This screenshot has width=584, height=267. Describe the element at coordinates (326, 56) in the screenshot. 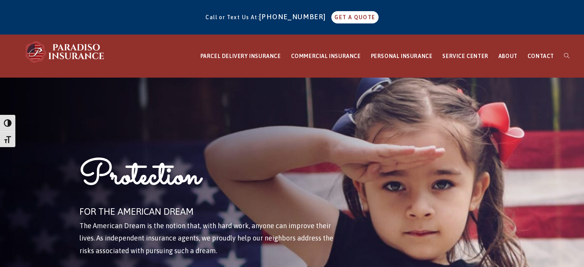

I see `a: COMMERCIAL INSURANCE` at that location.